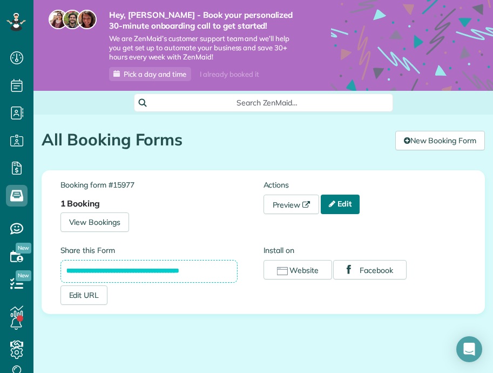 This screenshot has width=493, height=373. I want to click on a: View Bookings, so click(95, 222).